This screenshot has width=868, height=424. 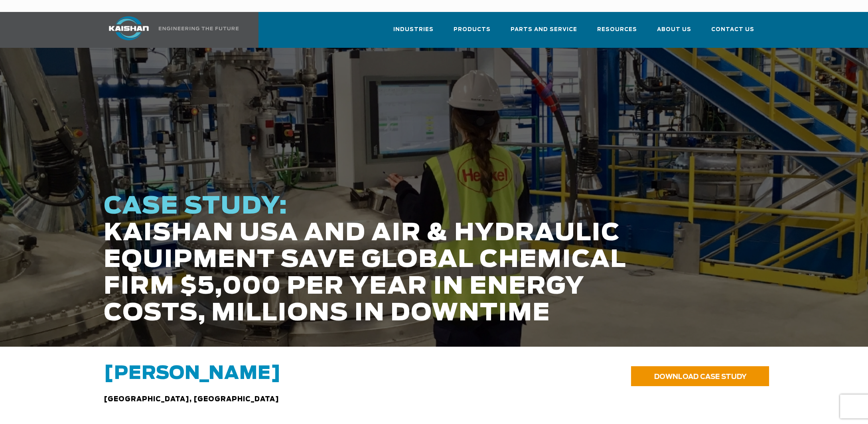 I want to click on span: About Us, so click(x=674, y=29).